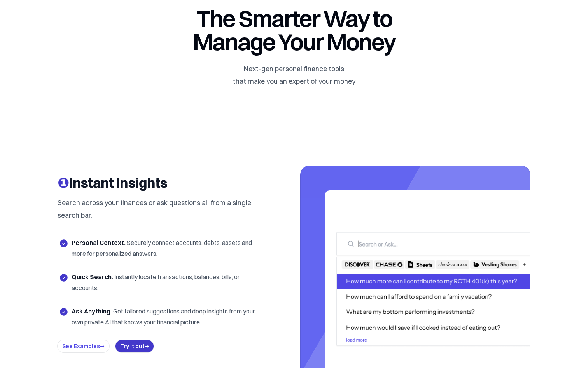 The height and width of the screenshot is (368, 588). I want to click on dt: Quick Search., so click(92, 277).